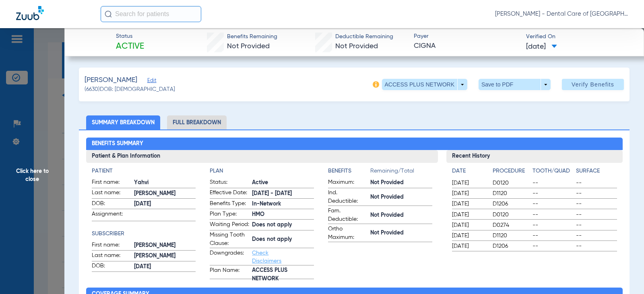  I want to click on app-breakdown-title: Benefits, so click(349, 173).